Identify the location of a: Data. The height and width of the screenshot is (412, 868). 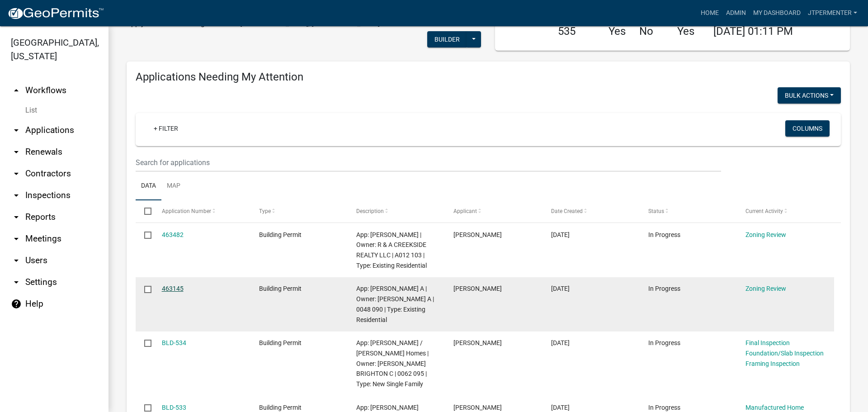
(148, 186).